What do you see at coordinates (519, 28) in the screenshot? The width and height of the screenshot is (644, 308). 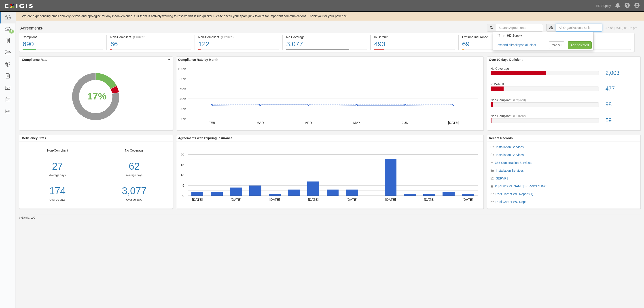 I see `input: Search Agreements` at bounding box center [519, 28].